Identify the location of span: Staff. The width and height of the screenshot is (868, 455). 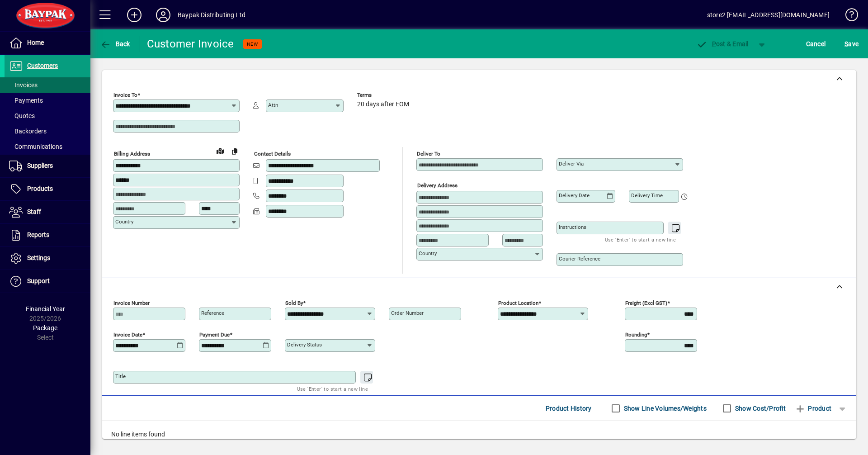
(34, 212).